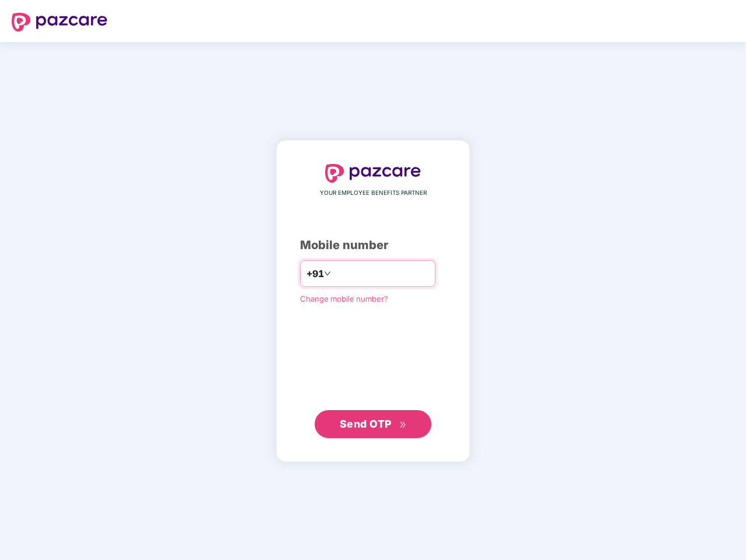 Image resolution: width=746 pixels, height=560 pixels. I want to click on button: Send OTPdouble-right, so click(373, 424).